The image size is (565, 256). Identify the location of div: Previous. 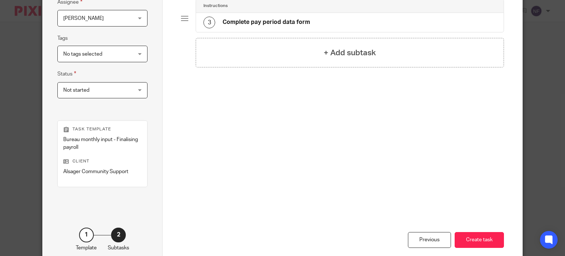
(429, 240).